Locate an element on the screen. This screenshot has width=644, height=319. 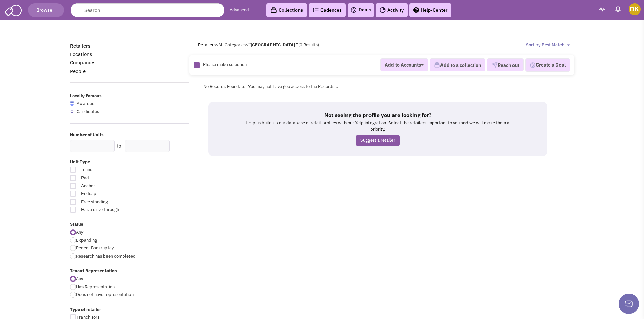
span: Recent Bankruptcy is located at coordinates (95, 248).